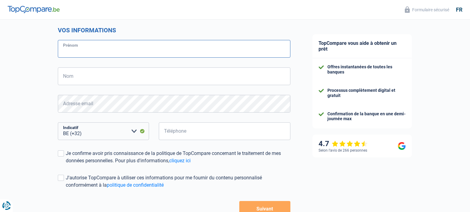 The image size is (470, 212). Describe the element at coordinates (2, 136) in the screenshot. I see `img: Advertisement` at that location.